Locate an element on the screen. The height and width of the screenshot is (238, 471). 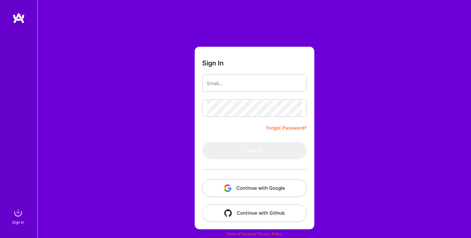
h3: Sign In is located at coordinates (213, 63).